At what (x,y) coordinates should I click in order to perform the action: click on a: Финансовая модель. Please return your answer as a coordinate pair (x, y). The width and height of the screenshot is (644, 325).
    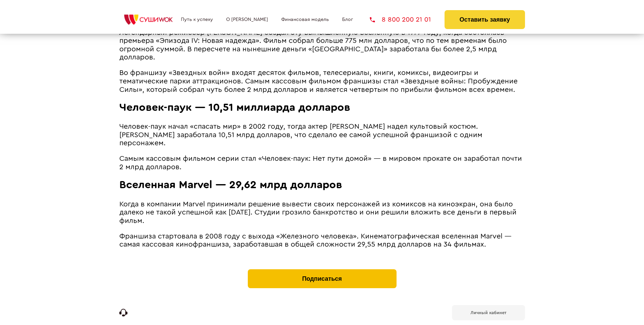
    Looking at the image, I should click on (305, 20).